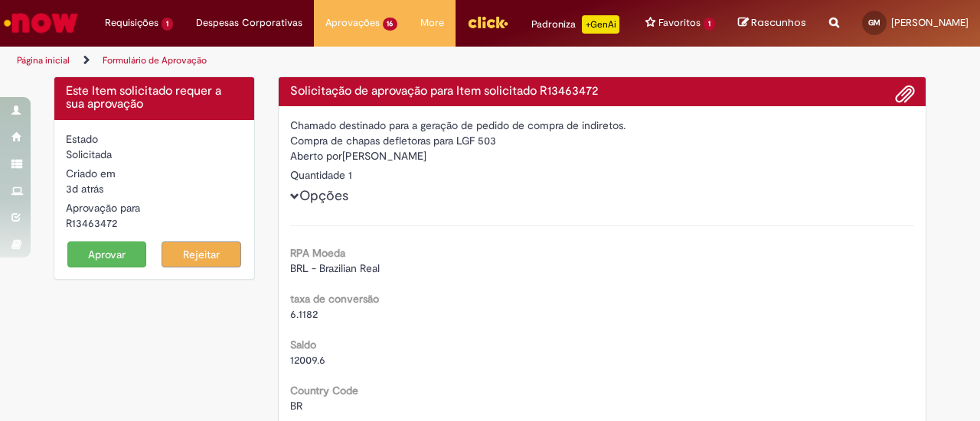 The image size is (980, 421). What do you see at coordinates (603, 141) in the screenshot?
I see `div: Compra de chapas defletoras para LGF 503` at bounding box center [603, 141].